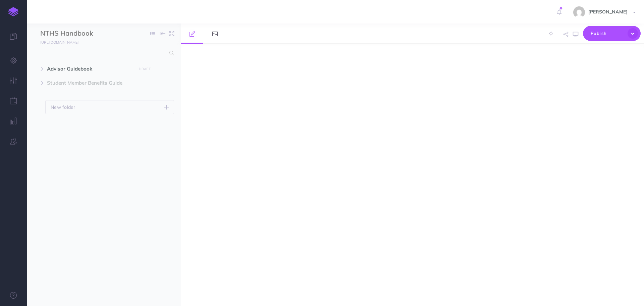 The width and height of the screenshot is (644, 306). What do you see at coordinates (608, 34) in the screenshot?
I see `span: Publish` at bounding box center [608, 34].